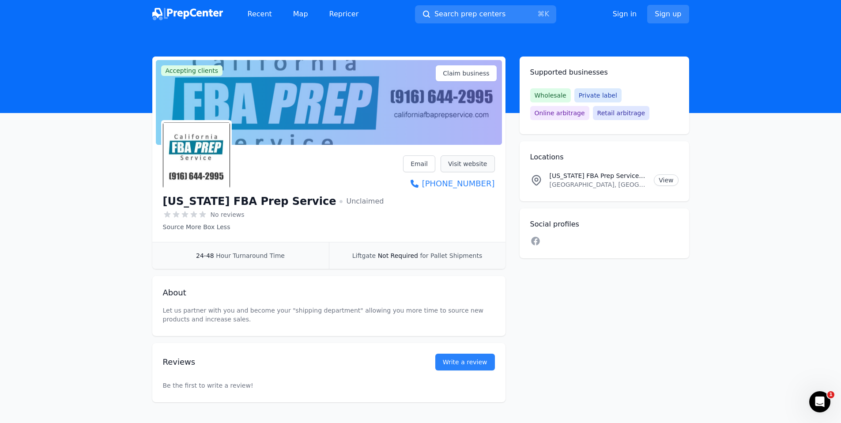  What do you see at coordinates (364, 256) in the screenshot?
I see `span: Liftgate` at bounding box center [364, 256].